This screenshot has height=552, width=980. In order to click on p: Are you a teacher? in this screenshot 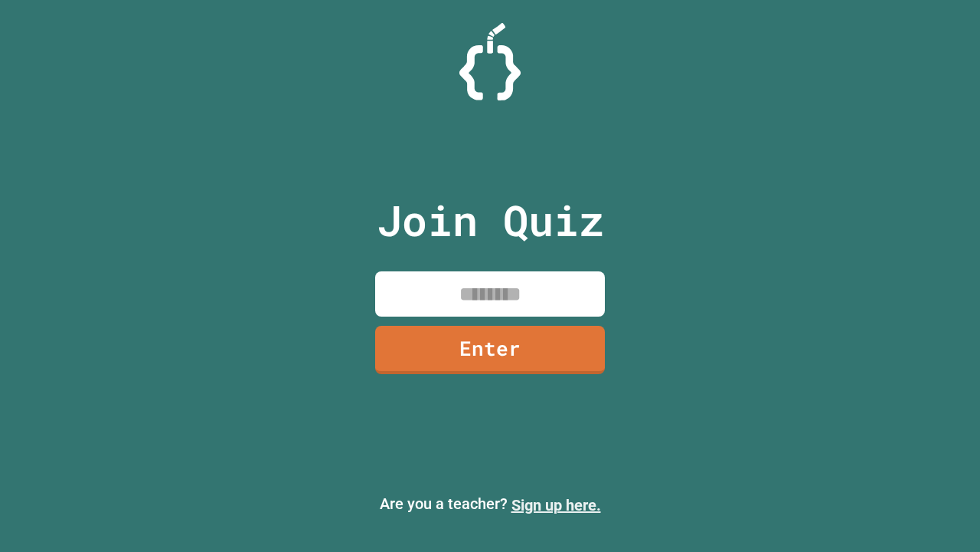, I will do `click(490, 504)`.